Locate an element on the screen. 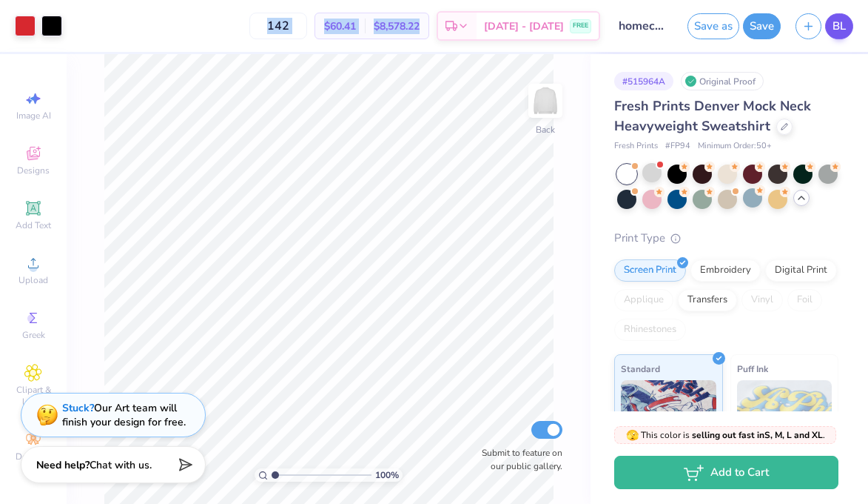 The image size is (868, 504). a: BL is located at coordinates (839, 26).